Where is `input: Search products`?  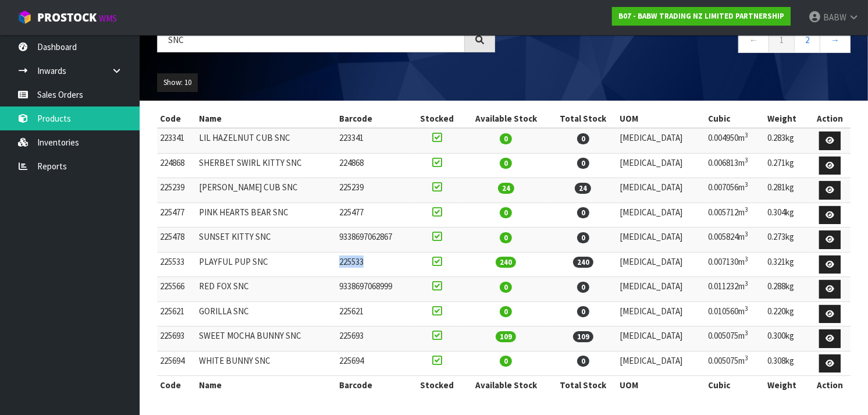 input: Search products is located at coordinates (311, 39).